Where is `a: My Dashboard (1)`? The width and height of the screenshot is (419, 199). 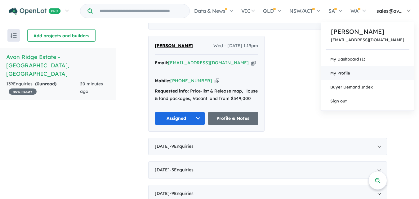 a: My Dashboard (1) is located at coordinates (368, 59).